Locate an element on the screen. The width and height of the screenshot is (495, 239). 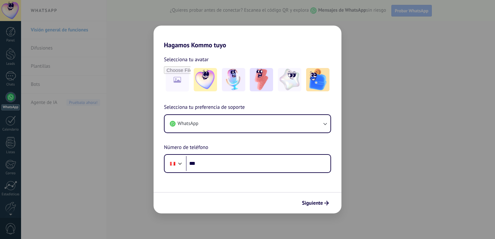
span: Selecciona tu avatar is located at coordinates (186, 60).